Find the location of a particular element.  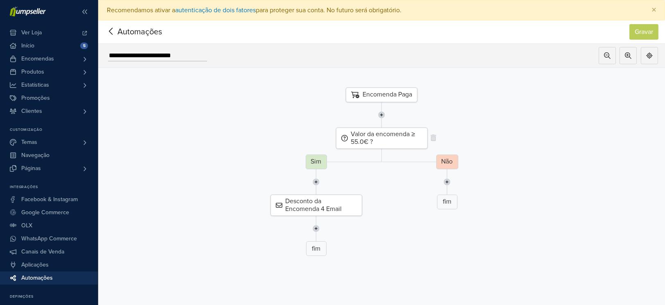

div: fim is located at coordinates (448, 202).